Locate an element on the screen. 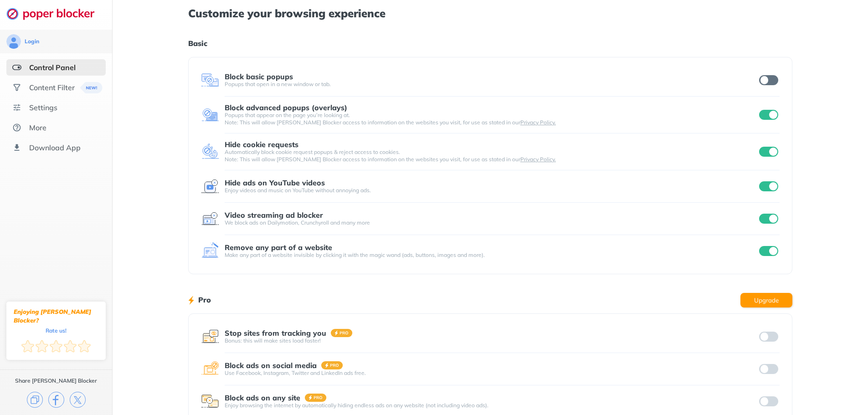  div: Stop sites from tracking you is located at coordinates (275, 333).